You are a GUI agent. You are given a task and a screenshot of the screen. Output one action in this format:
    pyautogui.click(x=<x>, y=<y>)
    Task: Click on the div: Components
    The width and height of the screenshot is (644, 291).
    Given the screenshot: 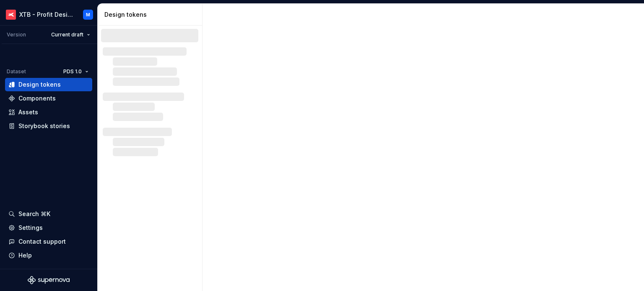 What is the action you would take?
    pyautogui.click(x=37, y=98)
    